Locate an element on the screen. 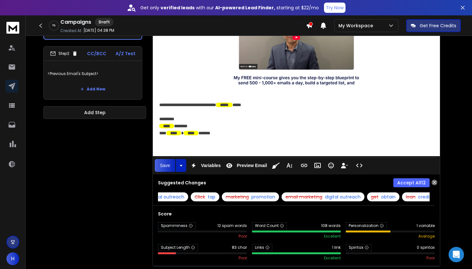 The image size is (472, 269). p: 0 % is located at coordinates (54, 26).